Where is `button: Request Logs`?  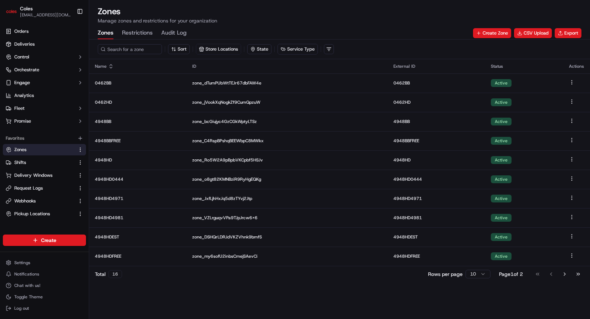
button: Request Logs is located at coordinates (44, 188).